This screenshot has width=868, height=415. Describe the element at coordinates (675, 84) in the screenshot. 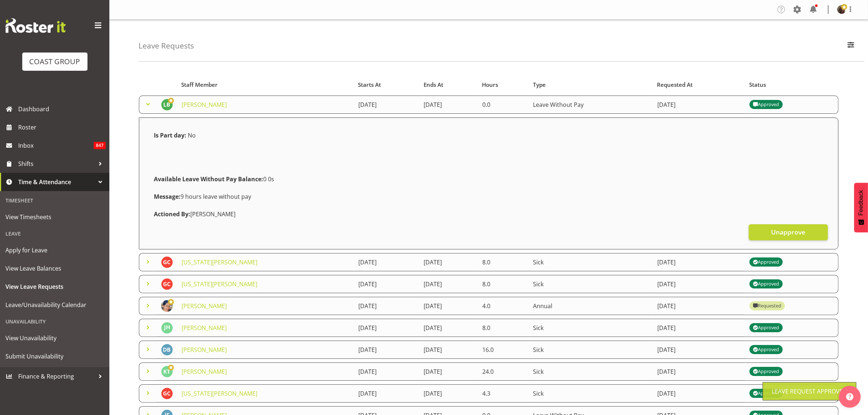

I see `span: Requested At` at that location.